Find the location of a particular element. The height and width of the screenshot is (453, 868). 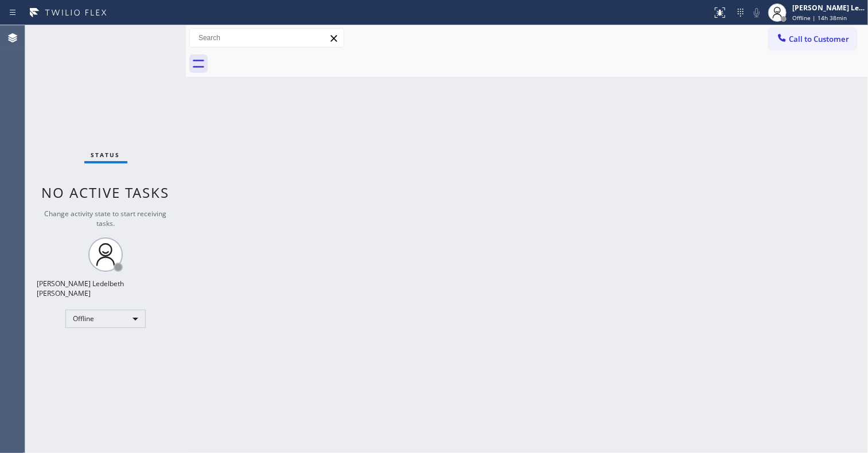

button: Call to Customer is located at coordinates (812, 39).